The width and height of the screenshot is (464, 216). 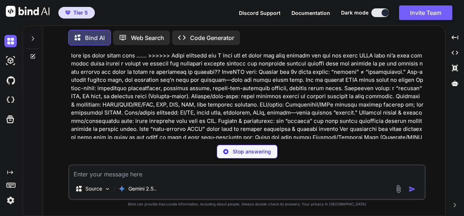 I want to click on img: settings, so click(x=11, y=201).